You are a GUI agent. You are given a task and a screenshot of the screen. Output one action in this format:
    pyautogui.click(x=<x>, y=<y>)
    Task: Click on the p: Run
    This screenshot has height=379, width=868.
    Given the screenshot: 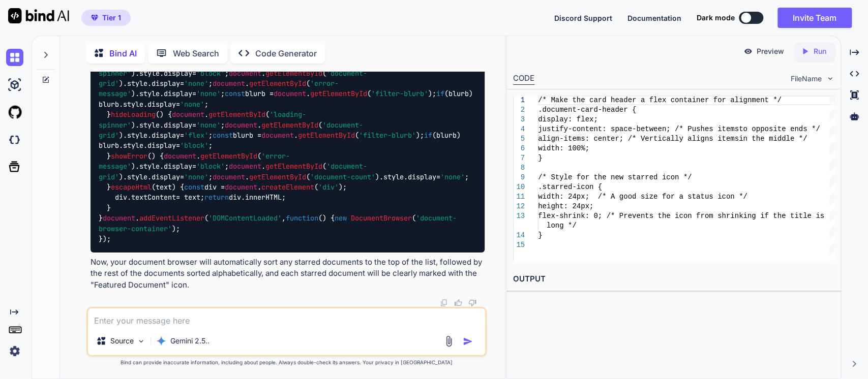 What is the action you would take?
    pyautogui.click(x=820, y=51)
    